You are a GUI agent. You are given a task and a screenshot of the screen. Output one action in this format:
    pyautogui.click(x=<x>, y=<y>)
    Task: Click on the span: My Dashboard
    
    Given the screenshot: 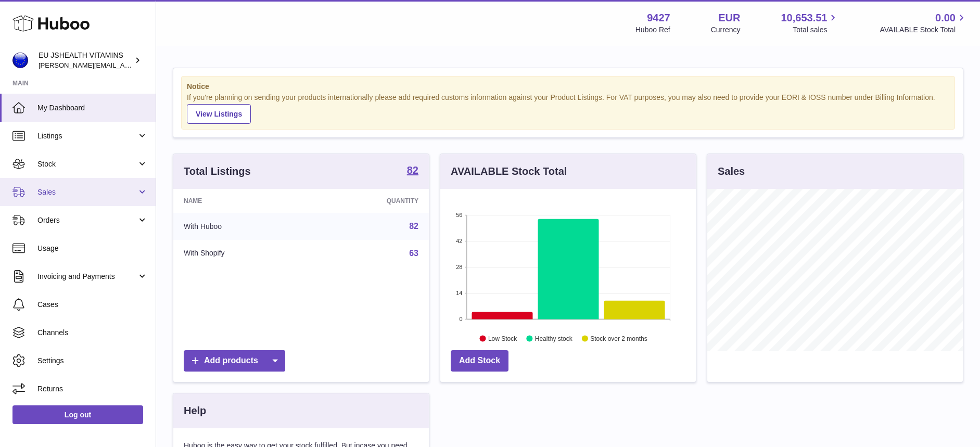 What is the action you would take?
    pyautogui.click(x=93, y=108)
    